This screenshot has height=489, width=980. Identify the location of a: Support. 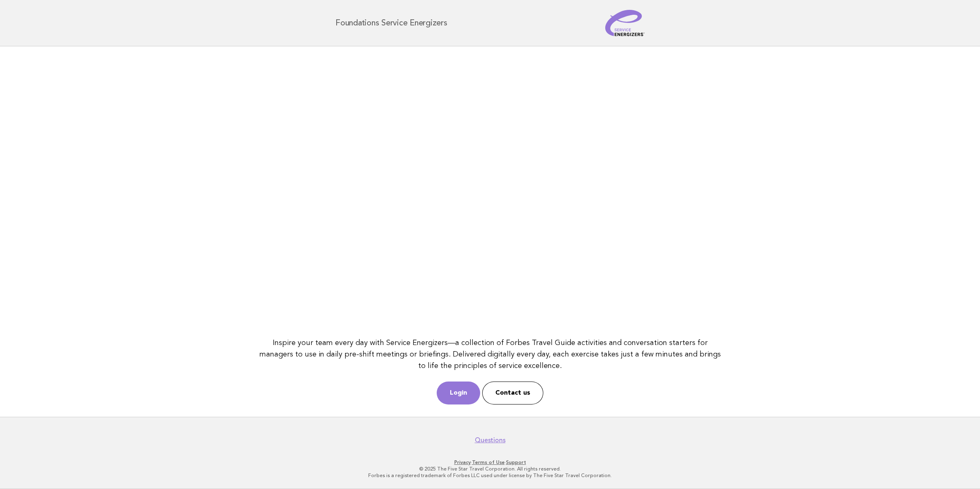
(516, 462).